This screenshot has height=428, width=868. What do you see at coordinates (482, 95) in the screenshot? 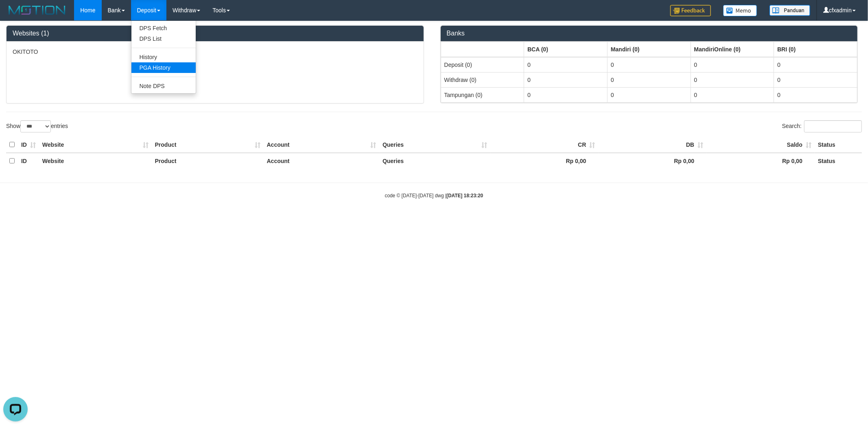
I see `td: Tampungan (0)` at bounding box center [482, 95].